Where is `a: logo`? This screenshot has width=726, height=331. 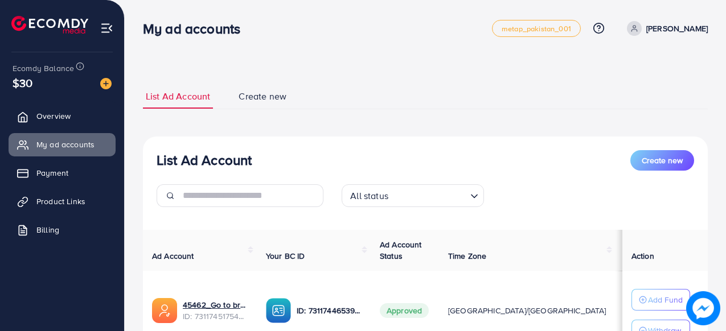 a: logo is located at coordinates (50, 24).